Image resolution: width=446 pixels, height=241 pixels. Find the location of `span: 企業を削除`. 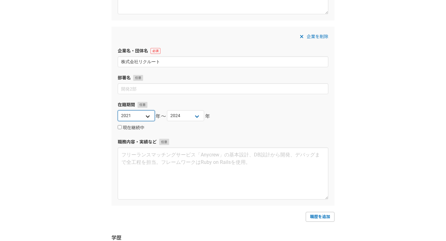

span: 企業を削除 is located at coordinates (318, 37).